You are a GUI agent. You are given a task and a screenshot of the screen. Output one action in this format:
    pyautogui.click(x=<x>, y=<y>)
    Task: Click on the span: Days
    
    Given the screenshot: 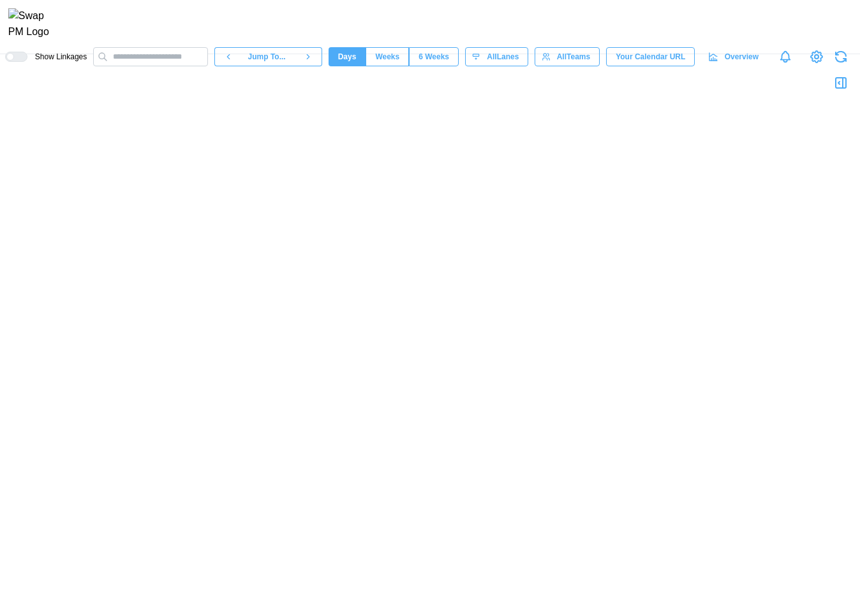 What is the action you would take?
    pyautogui.click(x=347, y=57)
    